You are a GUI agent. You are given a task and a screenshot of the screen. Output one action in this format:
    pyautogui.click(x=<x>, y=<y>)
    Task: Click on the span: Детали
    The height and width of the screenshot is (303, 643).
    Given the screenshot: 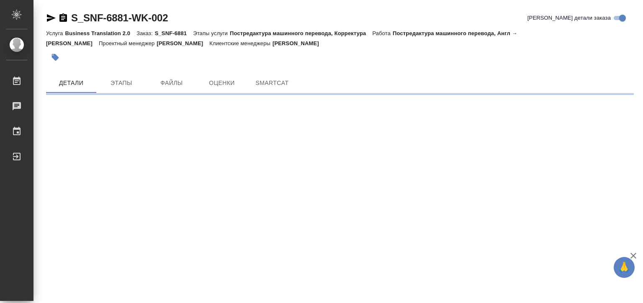 What is the action you would take?
    pyautogui.click(x=71, y=83)
    